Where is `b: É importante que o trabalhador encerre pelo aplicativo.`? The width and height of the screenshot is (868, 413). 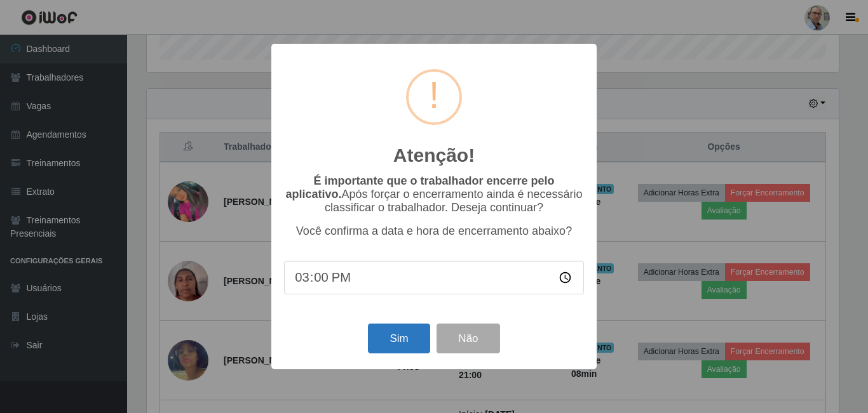
b: É importante que o trabalhador encerre pelo aplicativo. is located at coordinates (419, 187).